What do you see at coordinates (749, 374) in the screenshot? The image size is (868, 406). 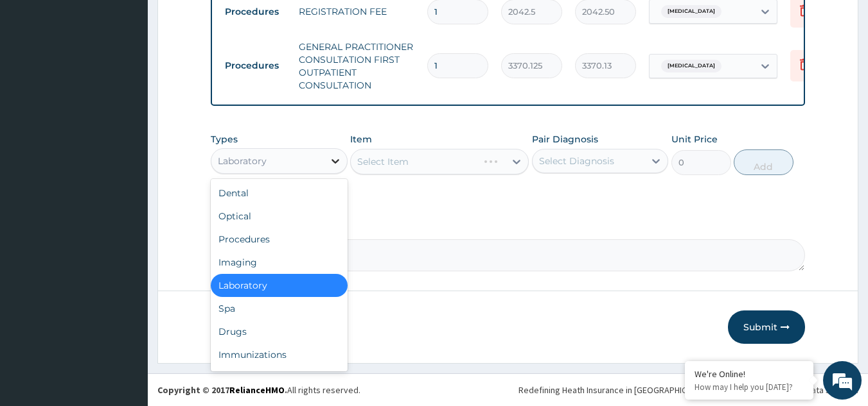 I see `div: We're Online!` at bounding box center [749, 374].